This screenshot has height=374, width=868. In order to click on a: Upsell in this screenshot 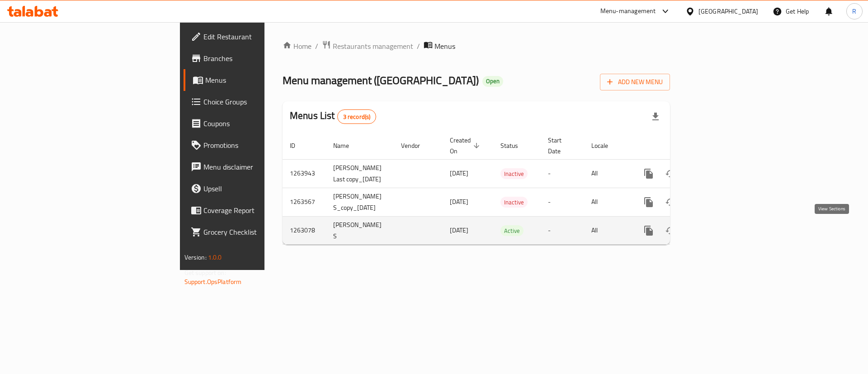, I will do `click(254, 188)`.